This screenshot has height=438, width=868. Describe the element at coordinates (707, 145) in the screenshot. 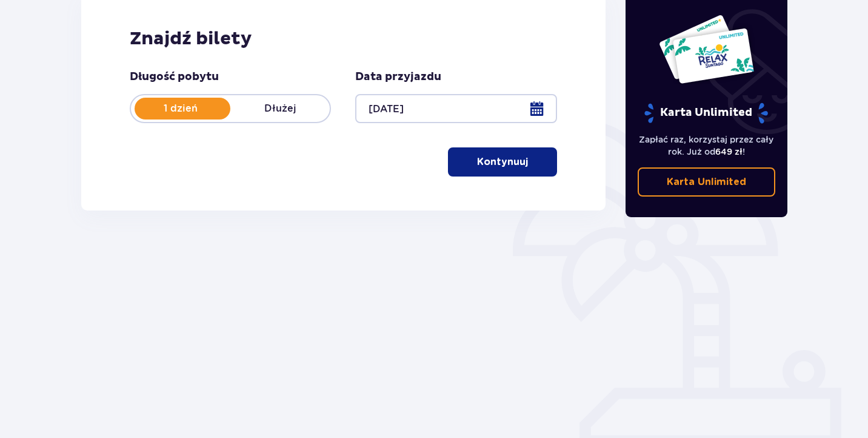

I see `p: Zapłać raz, korzystaj przez cały rok. Już od !` at that location.